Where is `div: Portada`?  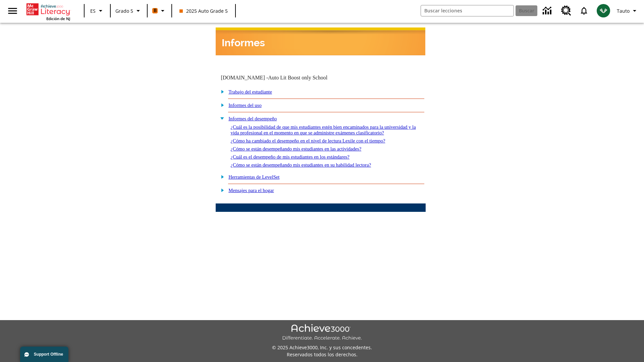
div: Portada is located at coordinates (48, 12).